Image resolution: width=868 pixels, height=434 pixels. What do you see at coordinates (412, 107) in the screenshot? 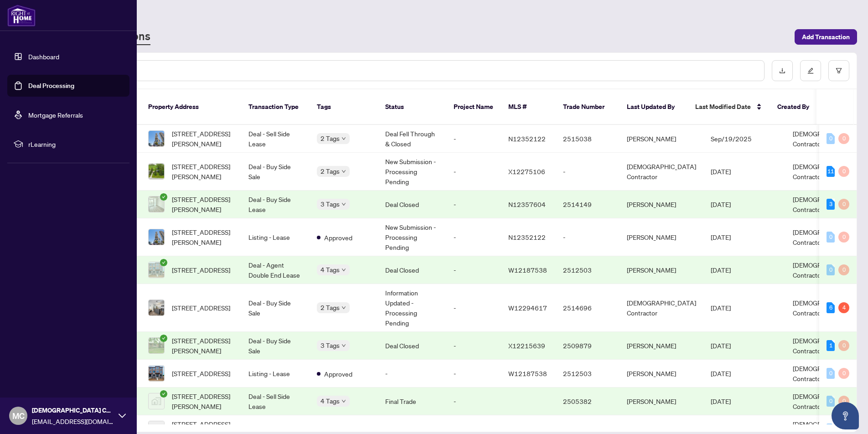
I see `th: Status` at bounding box center [412, 107].